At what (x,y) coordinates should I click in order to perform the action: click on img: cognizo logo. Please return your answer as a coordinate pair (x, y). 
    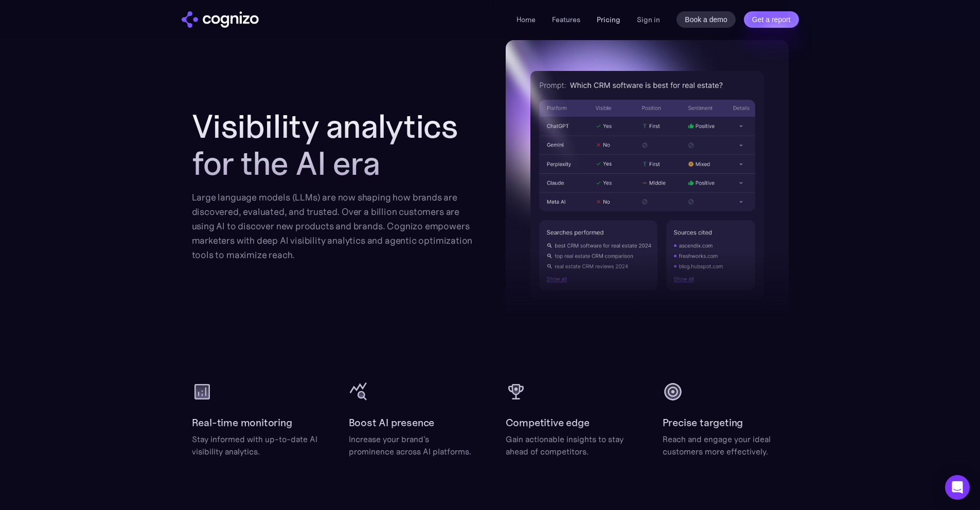
    Looking at the image, I should click on (220, 19).